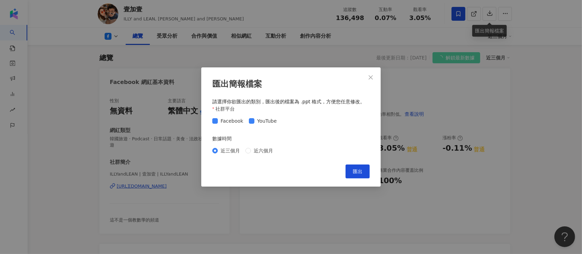 Image resolution: width=582 pixels, height=254 pixels. What do you see at coordinates (232, 121) in the screenshot?
I see `span: Facebook` at bounding box center [232, 121].